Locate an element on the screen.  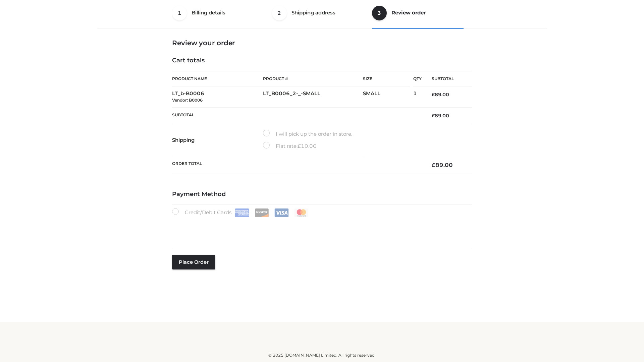
th: Qty is located at coordinates (417, 79).